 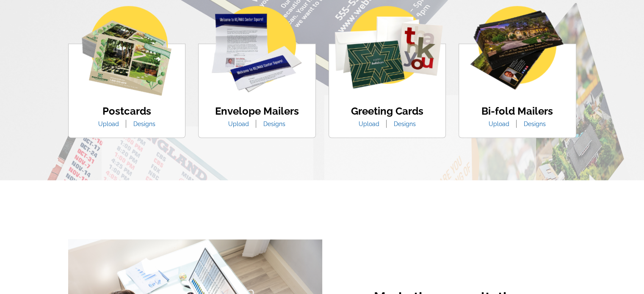 What do you see at coordinates (127, 51) in the screenshot?
I see `img: postcards.png` at bounding box center [127, 51].